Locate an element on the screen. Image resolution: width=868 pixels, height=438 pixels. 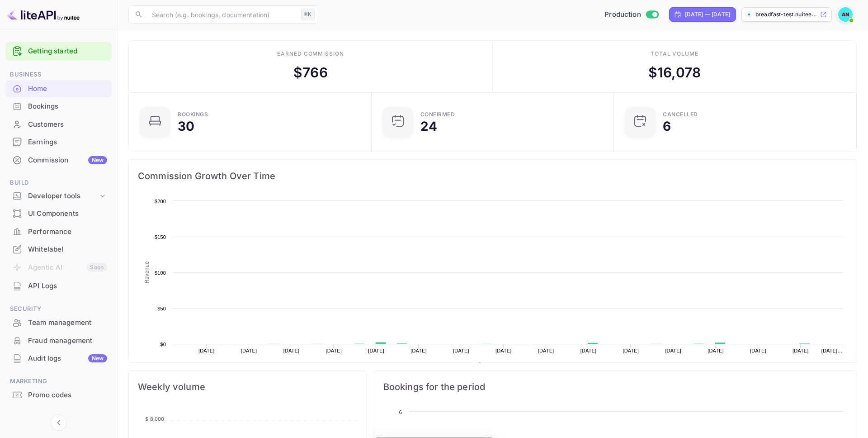
div: 24 is located at coordinates (429, 126).